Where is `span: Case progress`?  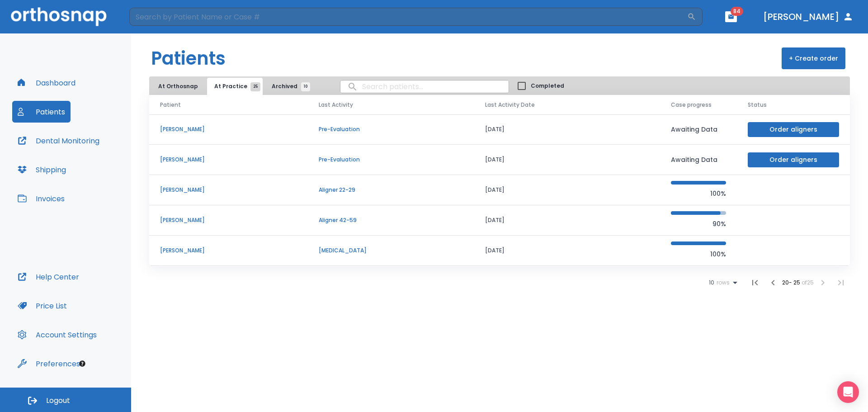 span: Case progress is located at coordinates (691, 105).